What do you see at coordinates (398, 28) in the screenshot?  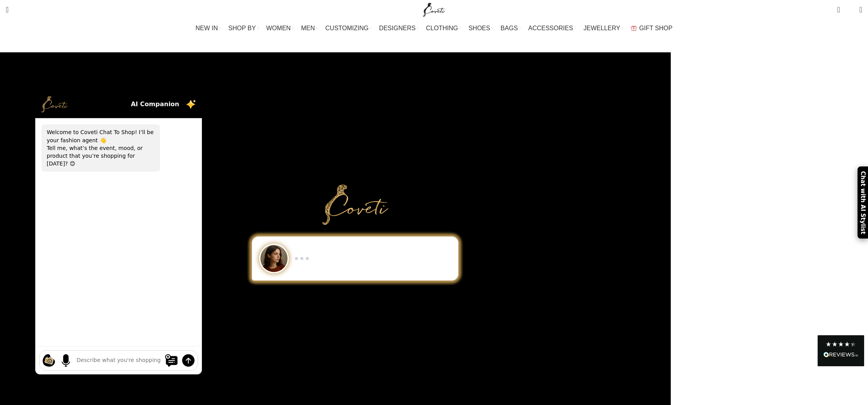 I see `a: DESIGNERS` at bounding box center [398, 28].